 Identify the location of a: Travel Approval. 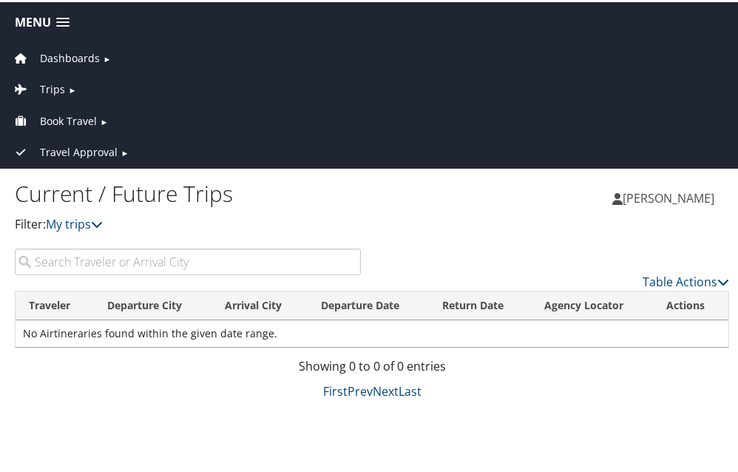
(64, 149).